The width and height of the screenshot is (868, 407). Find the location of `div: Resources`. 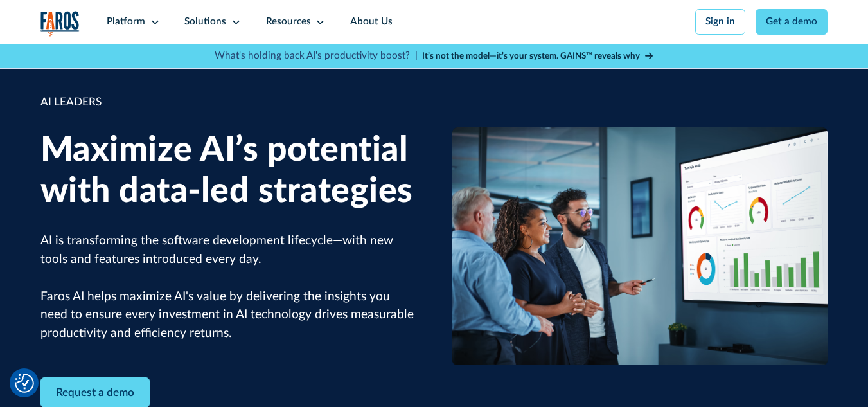

div: Resources is located at coordinates (288, 22).